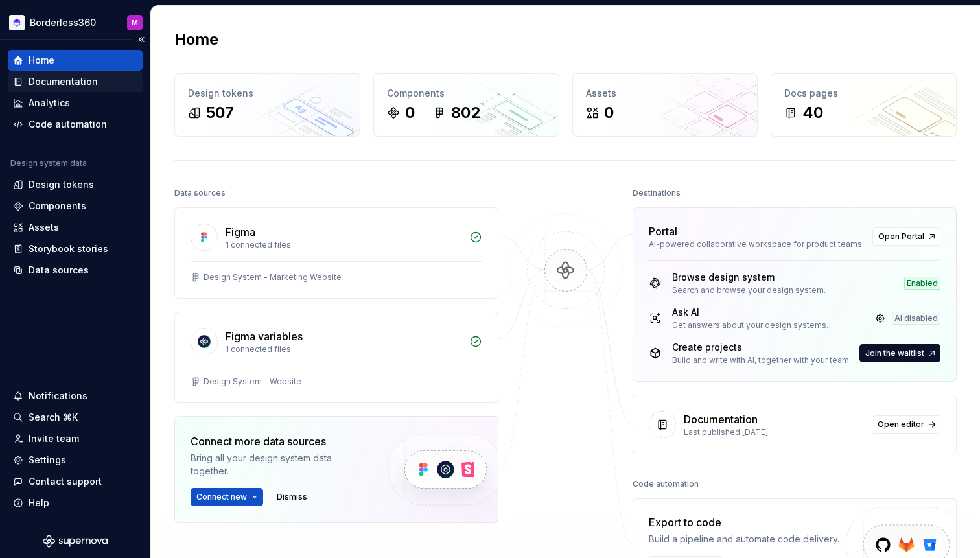 The width and height of the screenshot is (980, 558). Describe the element at coordinates (272, 277) in the screenshot. I see `div: Design System - Marketing Website` at that location.